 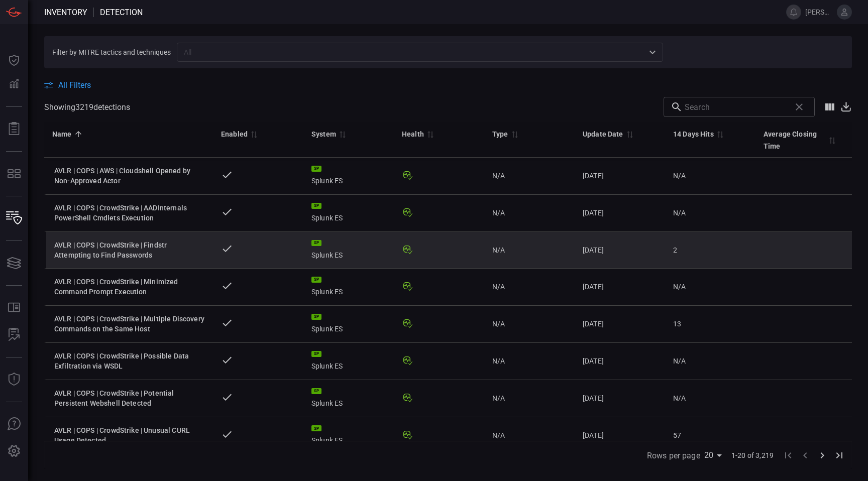 What do you see at coordinates (710, 435) in the screenshot?
I see `div: 57` at bounding box center [710, 435].